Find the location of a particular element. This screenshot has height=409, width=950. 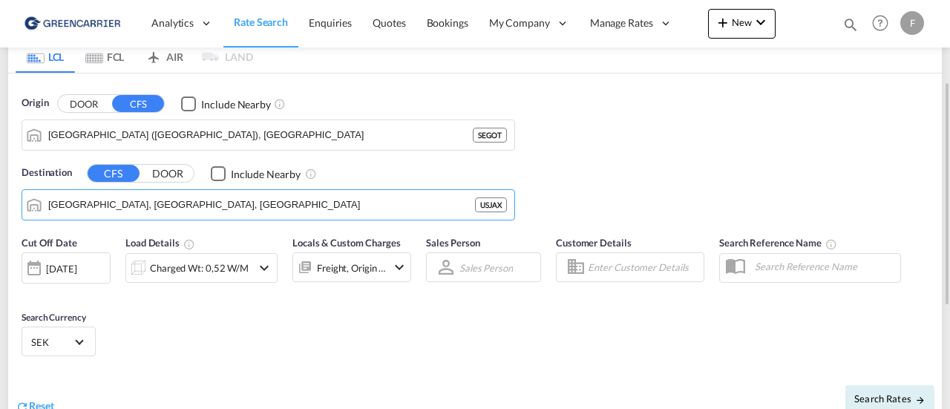

md-tab-item: LCL is located at coordinates (45, 56).